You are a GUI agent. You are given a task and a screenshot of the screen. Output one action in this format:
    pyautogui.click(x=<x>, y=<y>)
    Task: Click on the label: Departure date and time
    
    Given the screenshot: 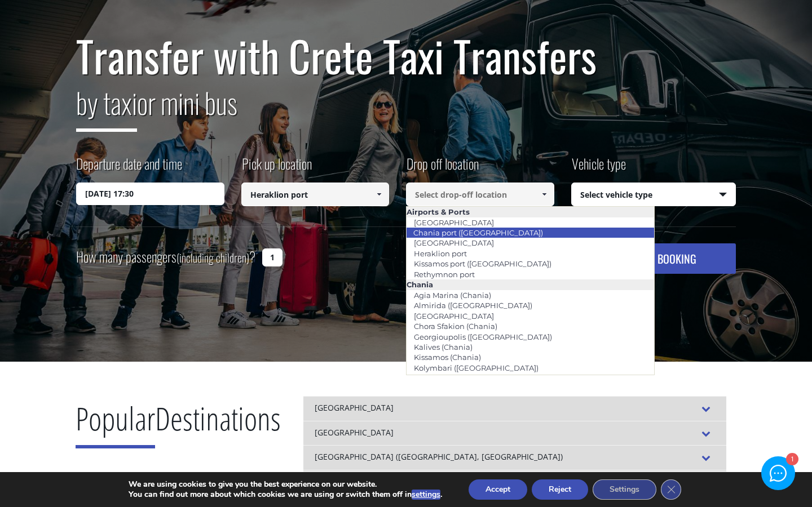 What is the action you would take?
    pyautogui.click(x=129, y=168)
    